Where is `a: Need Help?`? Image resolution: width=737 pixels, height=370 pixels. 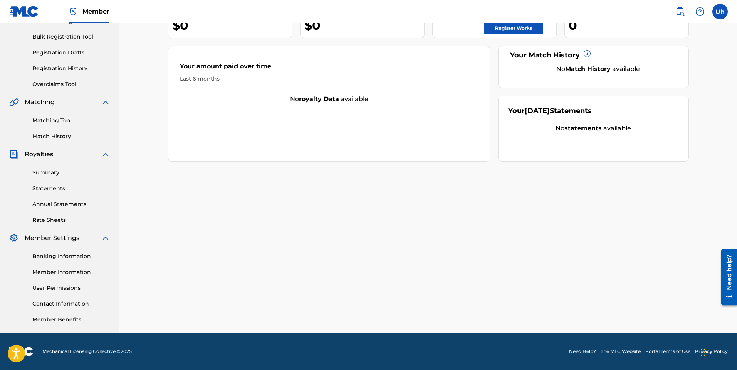
a: Need Help? is located at coordinates (583, 351).